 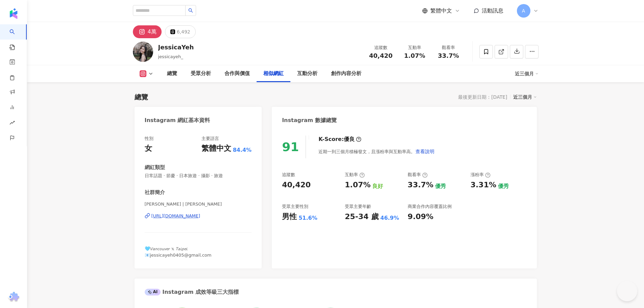 What do you see at coordinates (381, 55) in the screenshot?
I see `span: 40,420` at bounding box center [381, 55].